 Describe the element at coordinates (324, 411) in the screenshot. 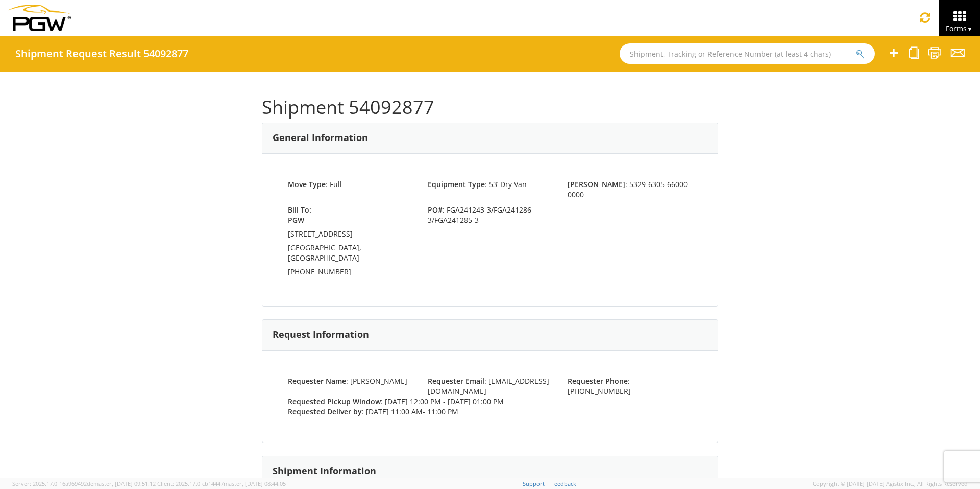

I see `strong: Requested Deliver by` at that location.